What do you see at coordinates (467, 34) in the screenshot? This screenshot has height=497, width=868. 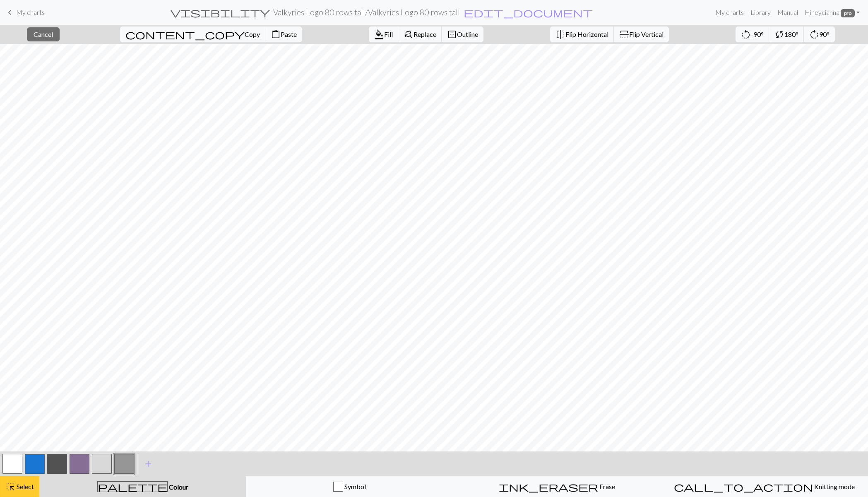 I see `span: Outline` at bounding box center [467, 34].